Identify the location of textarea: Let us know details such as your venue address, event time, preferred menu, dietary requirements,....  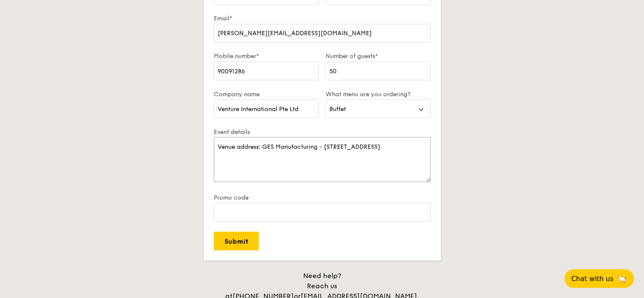
(322, 159).